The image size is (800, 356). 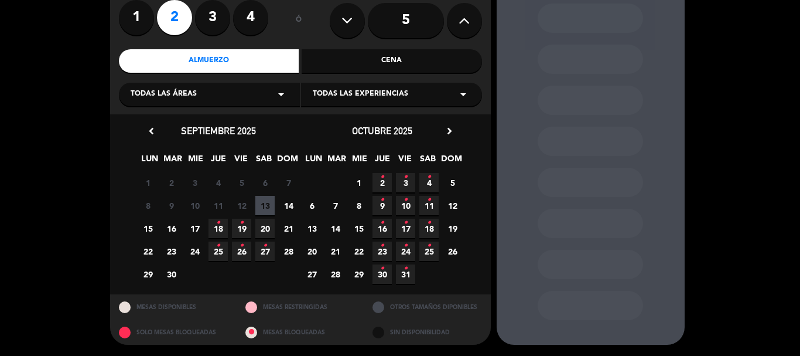 What do you see at coordinates (173, 332) in the screenshot?
I see `div: SOLO MESAS BLOQUEADAS` at bounding box center [173, 332].